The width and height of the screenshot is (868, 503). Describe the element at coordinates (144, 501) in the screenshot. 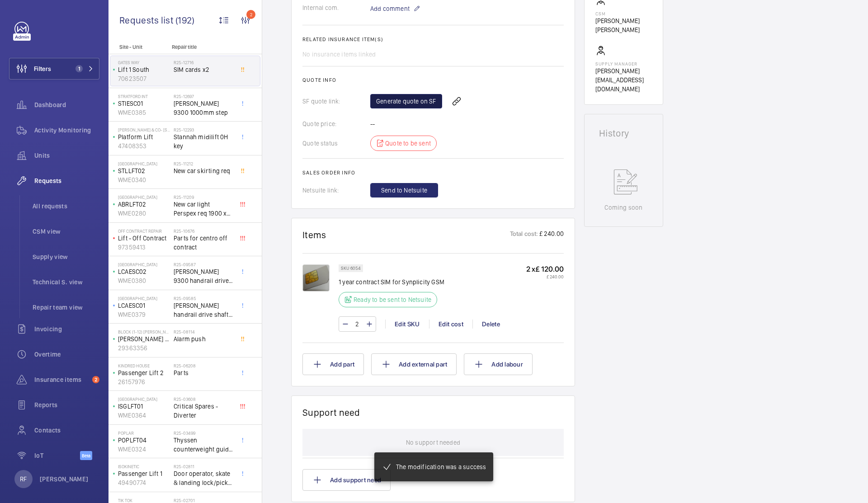

I see `p: Tik Tok` at that location.